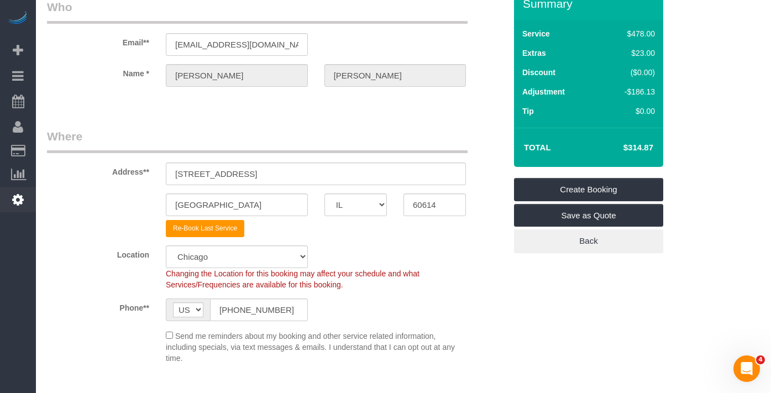  I want to click on span: Send me reminders about my booking and other service related information, including specials, via..., so click(310, 347).